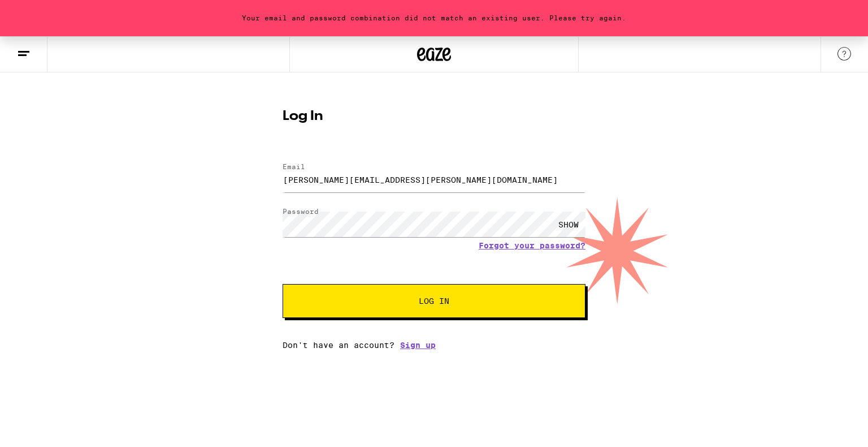 This screenshot has height=447, width=868. I want to click on div: SHOW, so click(569, 224).